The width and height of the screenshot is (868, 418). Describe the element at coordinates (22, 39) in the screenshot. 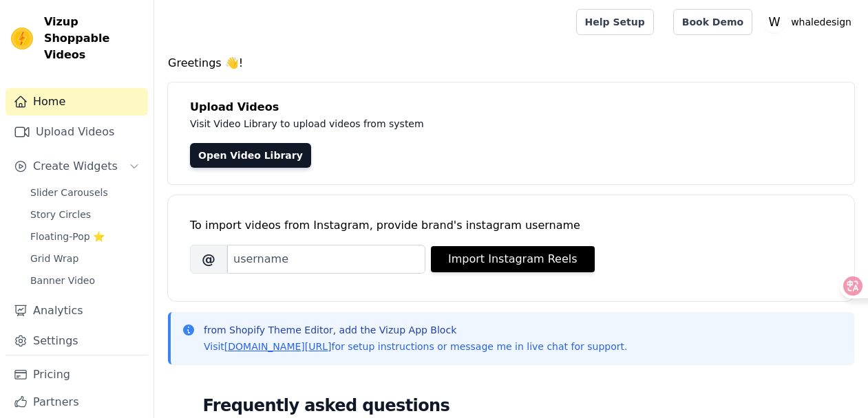

I see `img: Vizup` at that location.